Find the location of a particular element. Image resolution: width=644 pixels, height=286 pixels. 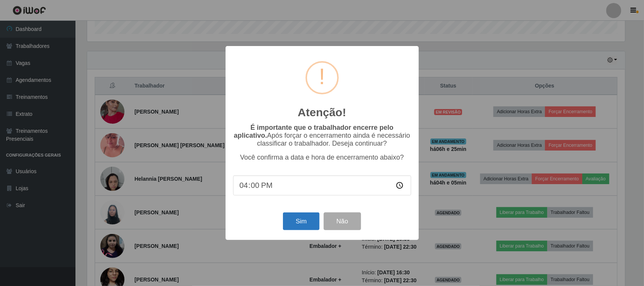

p: Você confirma a data e hora de encerramento abaixo? is located at coordinates (322, 157).